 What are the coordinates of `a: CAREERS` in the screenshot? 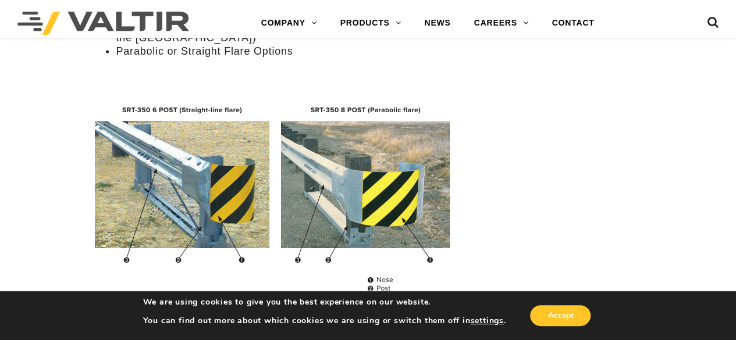 It's located at (502, 23).